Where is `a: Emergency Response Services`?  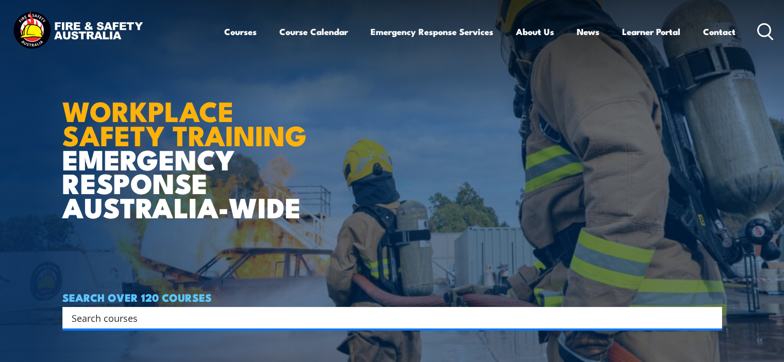 a: Emergency Response Services is located at coordinates (432, 31).